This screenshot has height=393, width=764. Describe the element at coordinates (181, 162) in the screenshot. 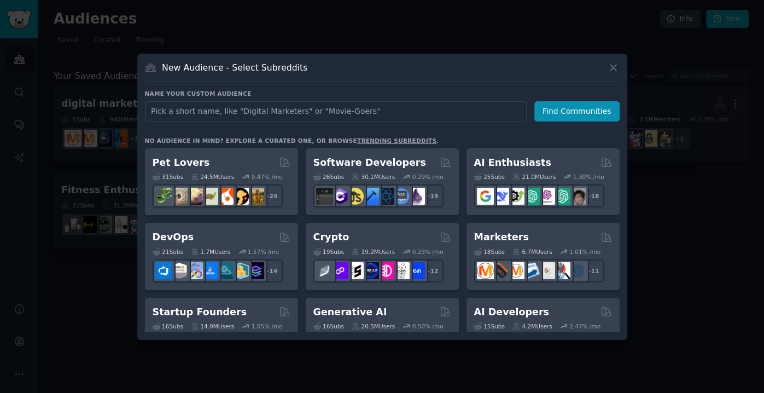

I see `h2: Pet Lovers` at that location.